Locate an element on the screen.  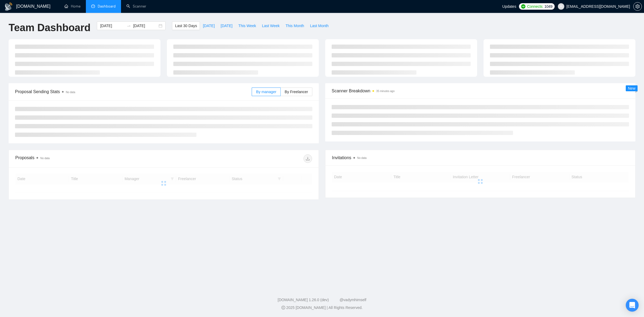
h1: Team Dashboard is located at coordinates (50, 28).